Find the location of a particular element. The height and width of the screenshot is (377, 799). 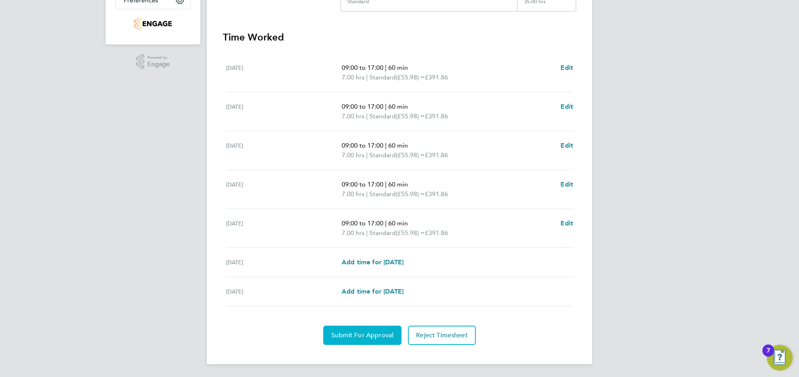

div: 7 is located at coordinates (768, 356).